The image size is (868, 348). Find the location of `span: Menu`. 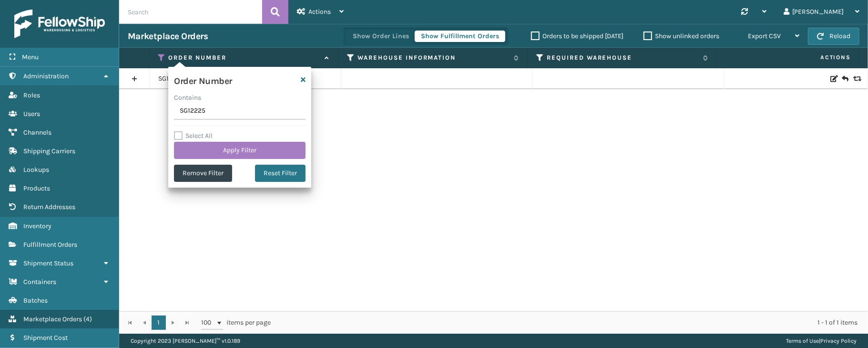

span: Menu is located at coordinates (30, 57).